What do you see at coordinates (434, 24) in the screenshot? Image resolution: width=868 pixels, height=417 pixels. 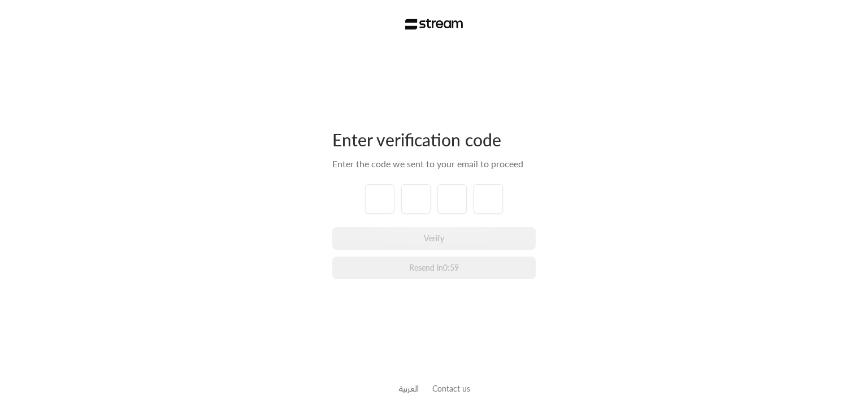 I see `img: Stream Logo` at bounding box center [434, 24].